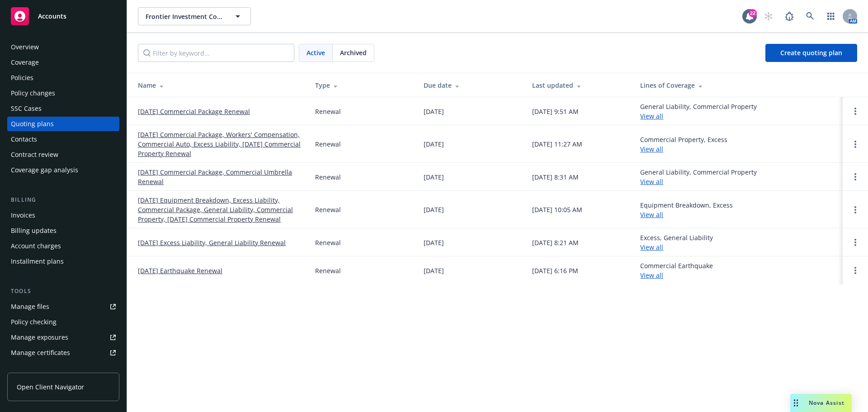 The height and width of the screenshot is (412, 868). I want to click on div: Due date, so click(470, 85).